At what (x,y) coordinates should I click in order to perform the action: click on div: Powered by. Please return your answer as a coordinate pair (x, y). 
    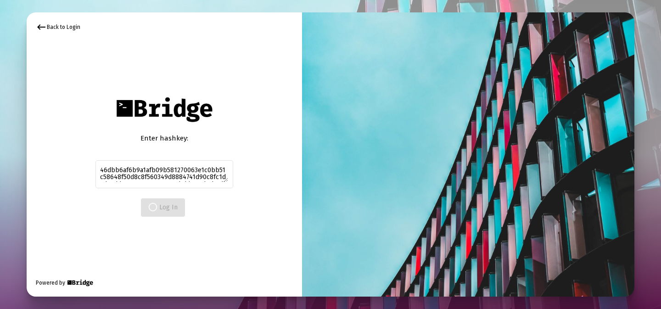
    Looking at the image, I should click on (65, 283).